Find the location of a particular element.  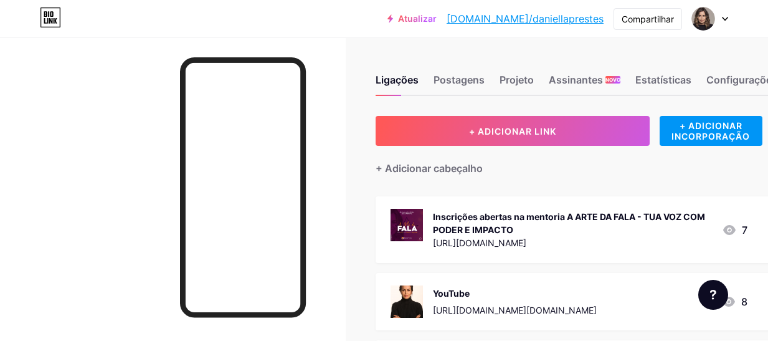

button: + ADICIONAR LINK is located at coordinates (513, 131).